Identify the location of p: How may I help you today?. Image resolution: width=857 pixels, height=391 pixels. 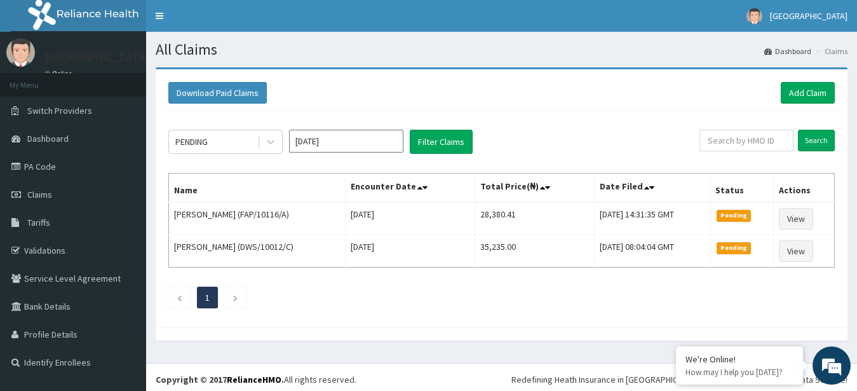
(739, 372).